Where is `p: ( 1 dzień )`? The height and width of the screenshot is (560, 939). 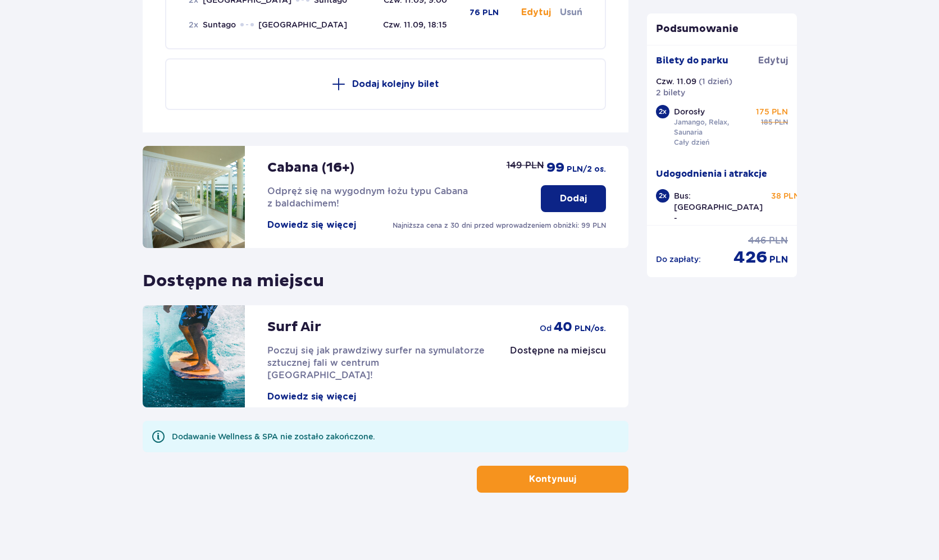 p: ( 1 dzień ) is located at coordinates (716, 81).